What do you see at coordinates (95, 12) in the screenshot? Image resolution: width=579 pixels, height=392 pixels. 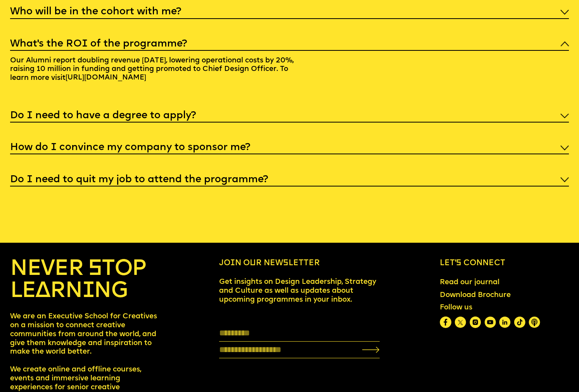 I see `h5: Who will be in the cohort with me?` at bounding box center [95, 12].